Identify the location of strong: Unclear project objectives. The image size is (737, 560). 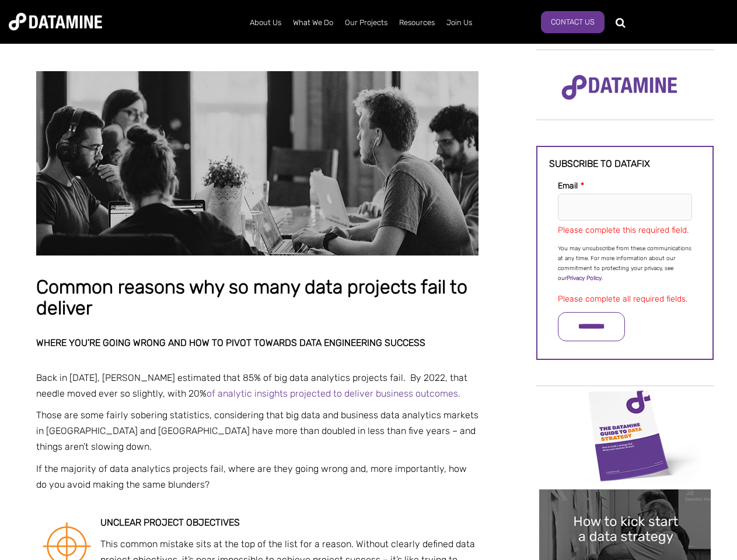
(170, 522).